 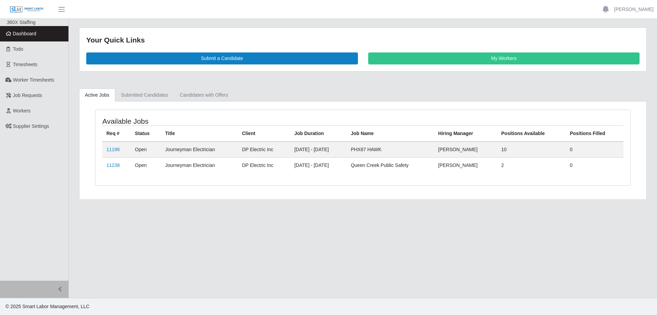 What do you see at coordinates (363, 40) in the screenshot?
I see `div: Your Quick Links` at bounding box center [363, 40].